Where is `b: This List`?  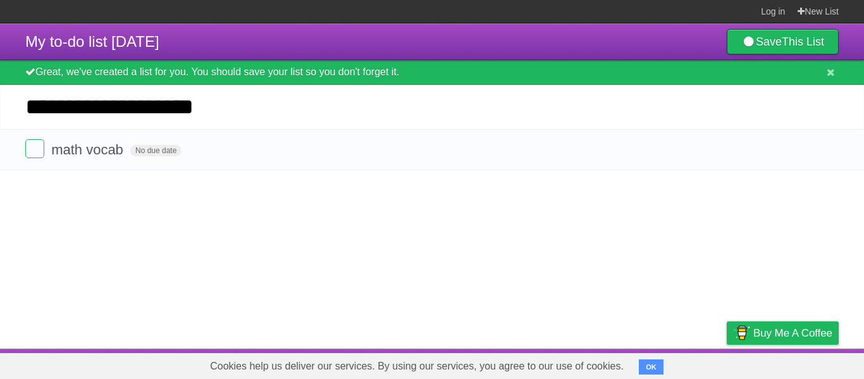 b: This List is located at coordinates (802, 42).